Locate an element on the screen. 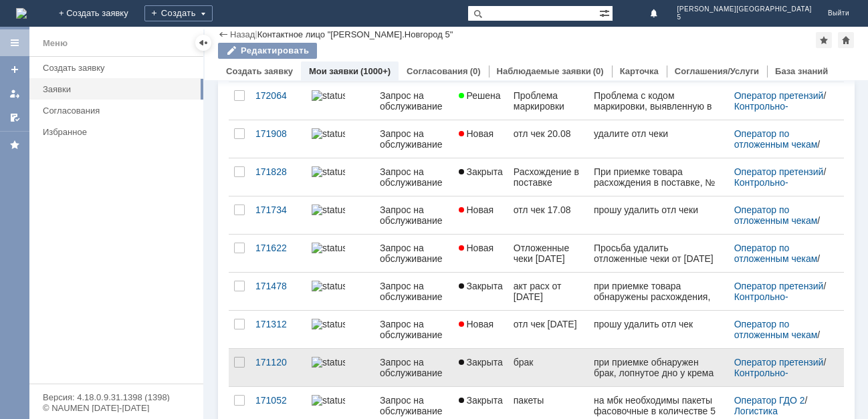 The height and width of the screenshot is (419, 868). div: пакеты is located at coordinates (549, 400).